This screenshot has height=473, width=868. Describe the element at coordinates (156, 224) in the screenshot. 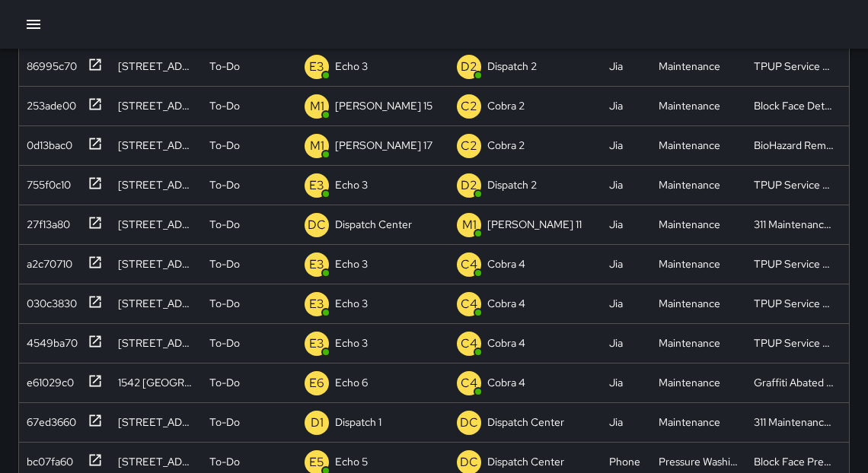

I see `div: 265 27th Street` at that location.